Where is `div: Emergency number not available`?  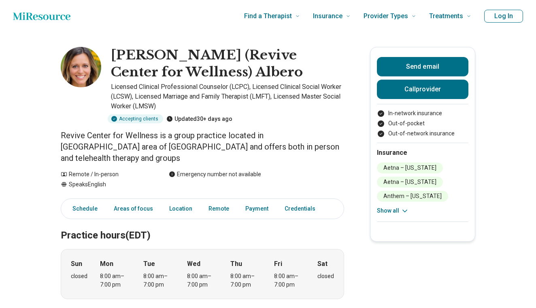
div: Emergency number not available is located at coordinates (215, 174).